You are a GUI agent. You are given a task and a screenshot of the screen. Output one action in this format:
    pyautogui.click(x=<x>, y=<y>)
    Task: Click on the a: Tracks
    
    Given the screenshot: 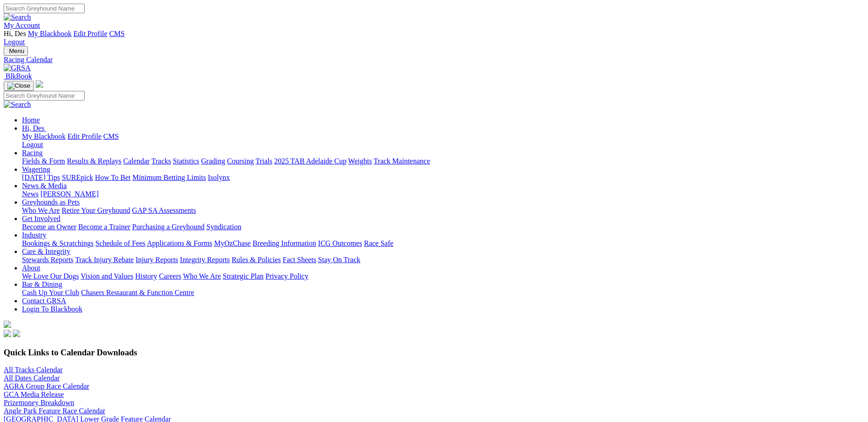 What is the action you would take?
    pyautogui.click(x=161, y=161)
    